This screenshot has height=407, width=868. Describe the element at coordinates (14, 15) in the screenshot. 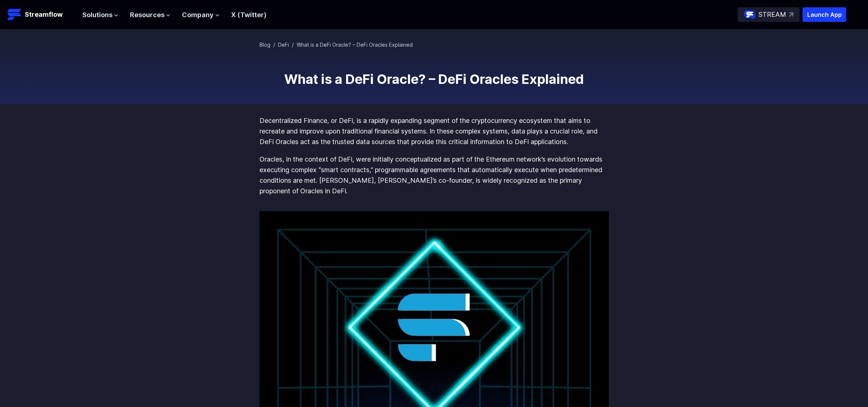

I see `img: Streamflow Logo` at that location.